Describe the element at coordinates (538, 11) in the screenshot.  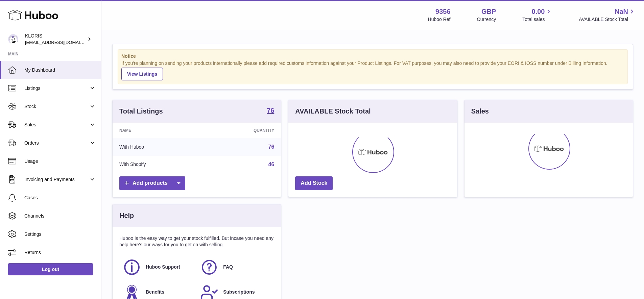
I see `span: 0.00` at that location.